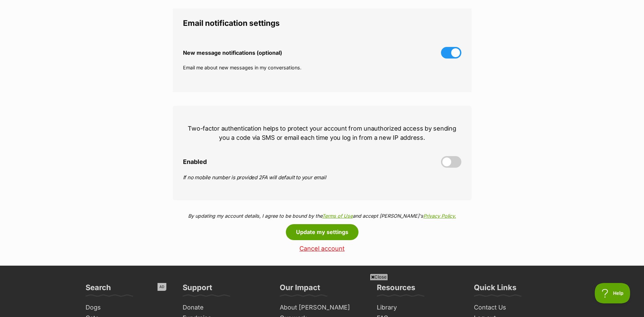 This screenshot has height=317, width=644. What do you see at coordinates (322, 177) in the screenshot?
I see `p: If no mobile number is provided 2FA will default to your email` at bounding box center [322, 177].